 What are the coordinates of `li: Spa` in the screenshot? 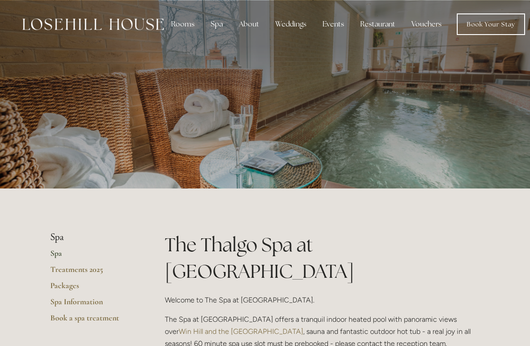 It's located at (93, 237).